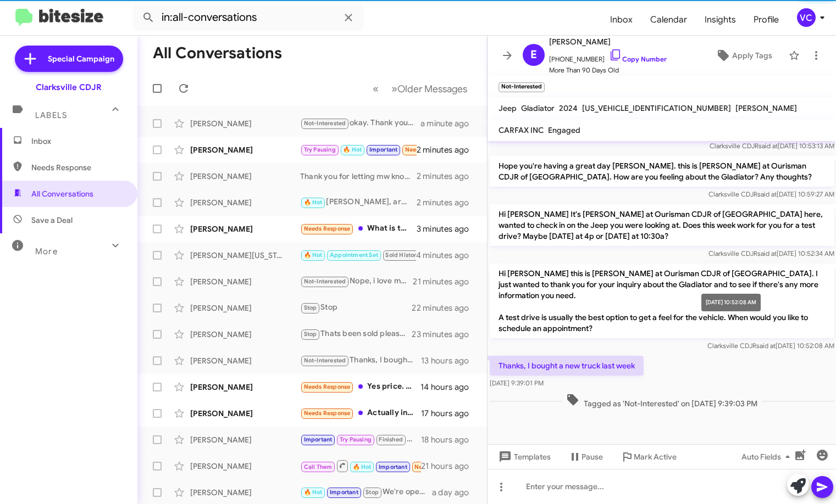  Describe the element at coordinates (356, 307) in the screenshot. I see `div: Stop` at that location.